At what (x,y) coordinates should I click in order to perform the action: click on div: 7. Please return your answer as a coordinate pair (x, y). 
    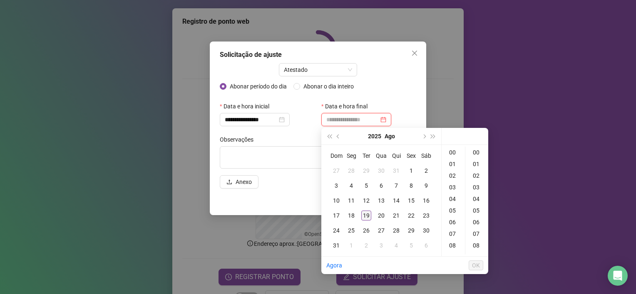
    Looking at the image, I should click on (396, 186).